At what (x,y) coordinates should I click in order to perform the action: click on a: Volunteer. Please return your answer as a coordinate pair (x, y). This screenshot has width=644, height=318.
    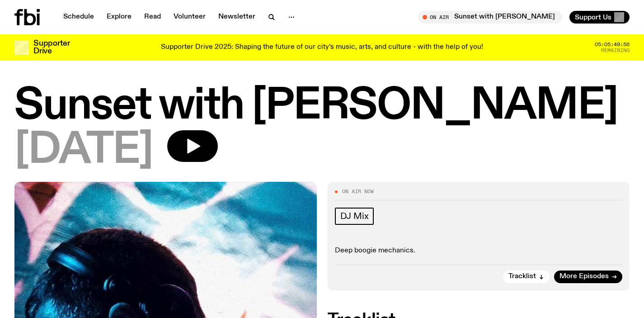
    Looking at the image, I should click on (189, 17).